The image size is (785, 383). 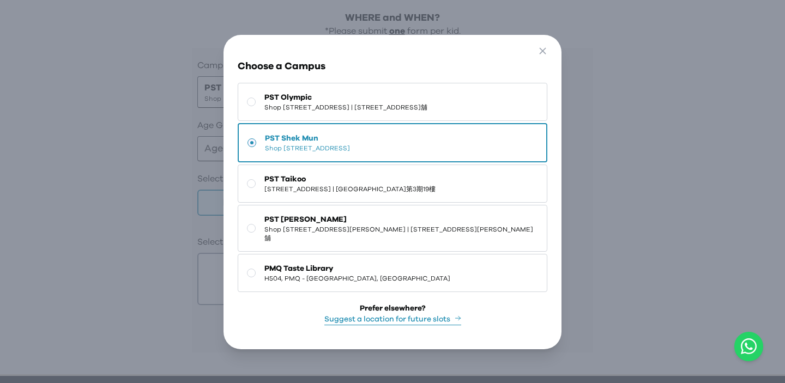 I want to click on h3: Choose a Campus, so click(x=392, y=66).